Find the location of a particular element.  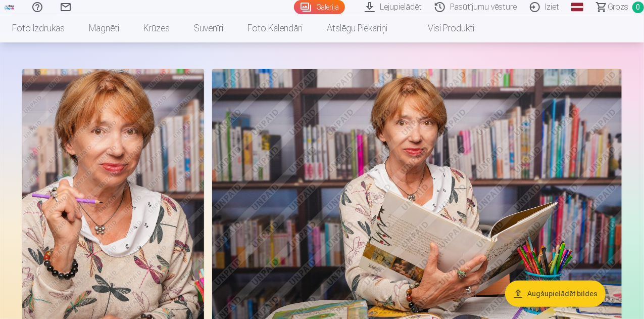

button: Augšupielādēt bildes is located at coordinates (555, 294).